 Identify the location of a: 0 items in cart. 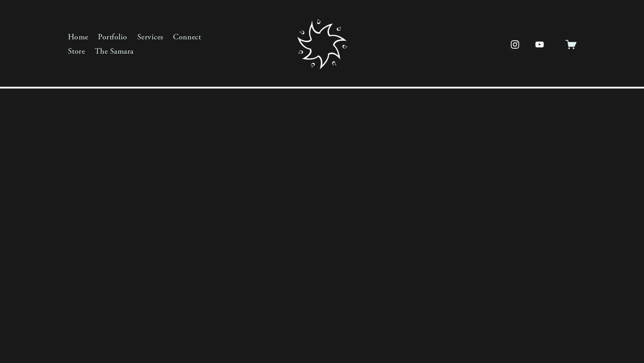
(571, 44).